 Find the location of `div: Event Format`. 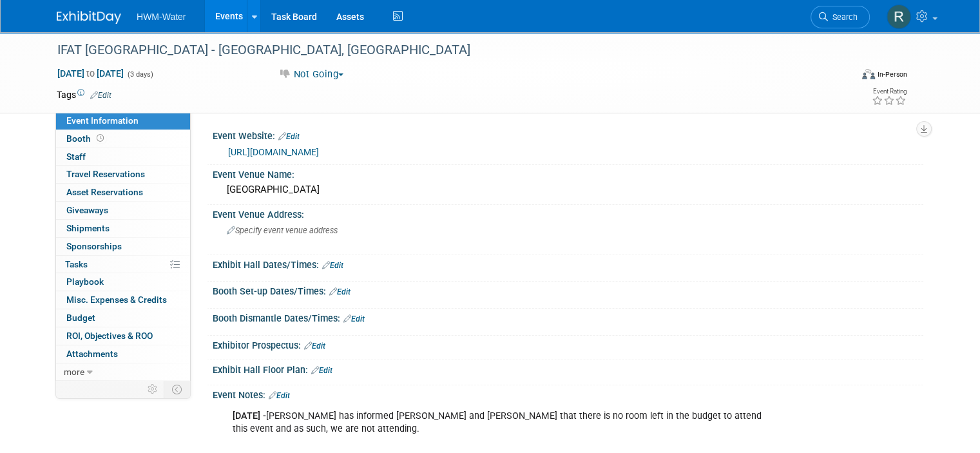

div: Event Format is located at coordinates (844, 77).